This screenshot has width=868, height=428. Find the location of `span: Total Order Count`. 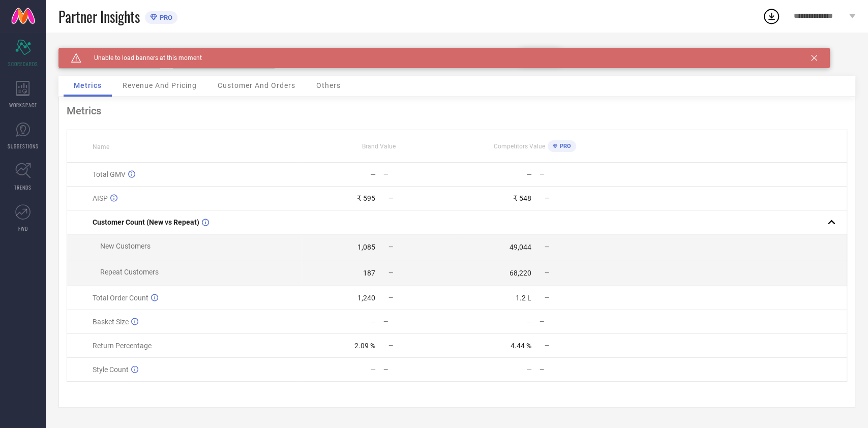

span: Total Order Count is located at coordinates (120, 298).